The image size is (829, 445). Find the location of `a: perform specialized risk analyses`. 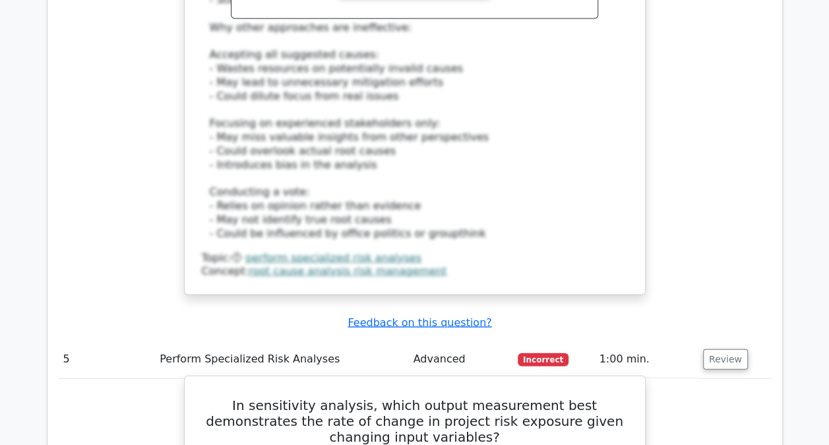

a: perform specialized risk analyses is located at coordinates (333, 257).